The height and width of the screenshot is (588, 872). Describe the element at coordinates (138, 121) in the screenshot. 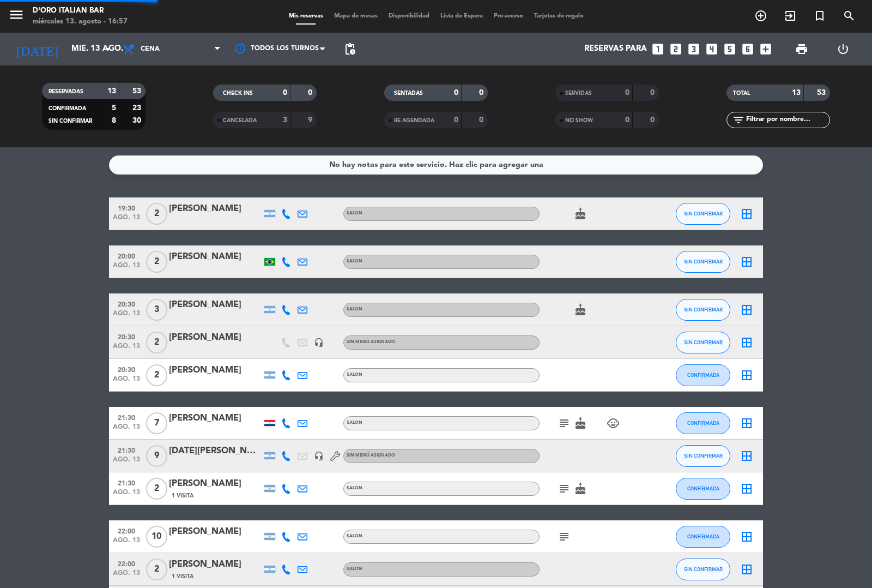

I see `strong: 30` at that location.